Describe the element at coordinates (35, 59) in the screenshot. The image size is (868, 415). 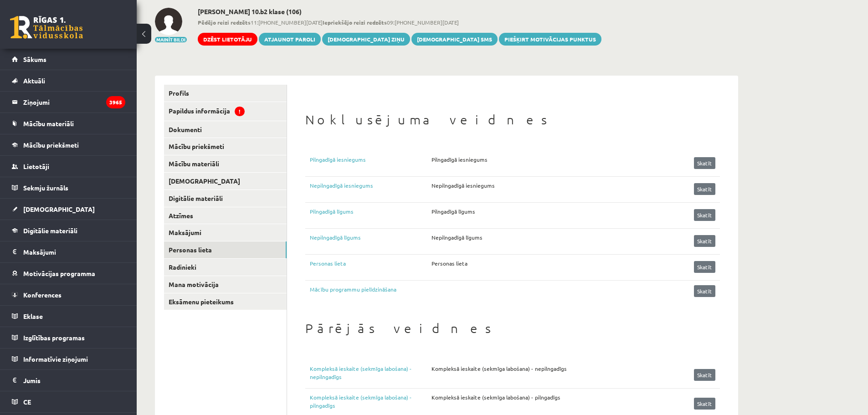
I see `span: Sākums` at that location.